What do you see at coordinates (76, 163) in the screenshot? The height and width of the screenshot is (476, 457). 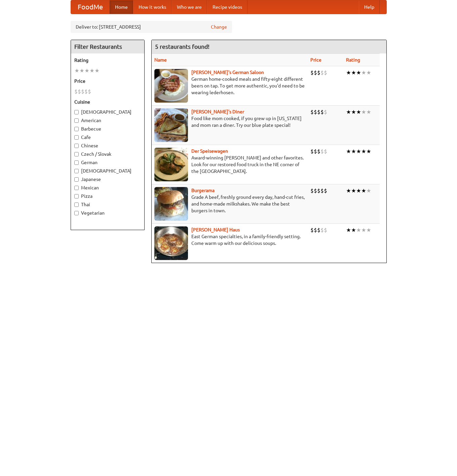 I see `input: German` at bounding box center [76, 163].